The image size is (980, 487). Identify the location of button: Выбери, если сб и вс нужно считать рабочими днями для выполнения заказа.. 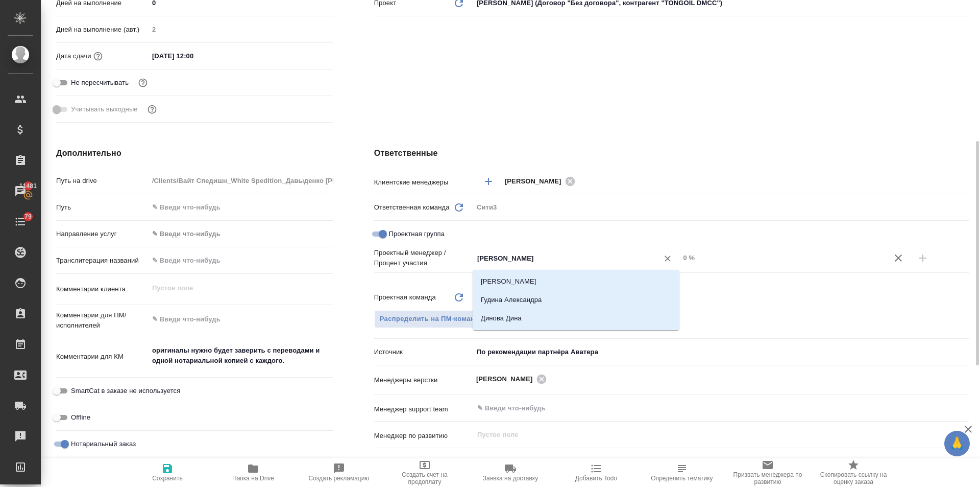
(152, 110).